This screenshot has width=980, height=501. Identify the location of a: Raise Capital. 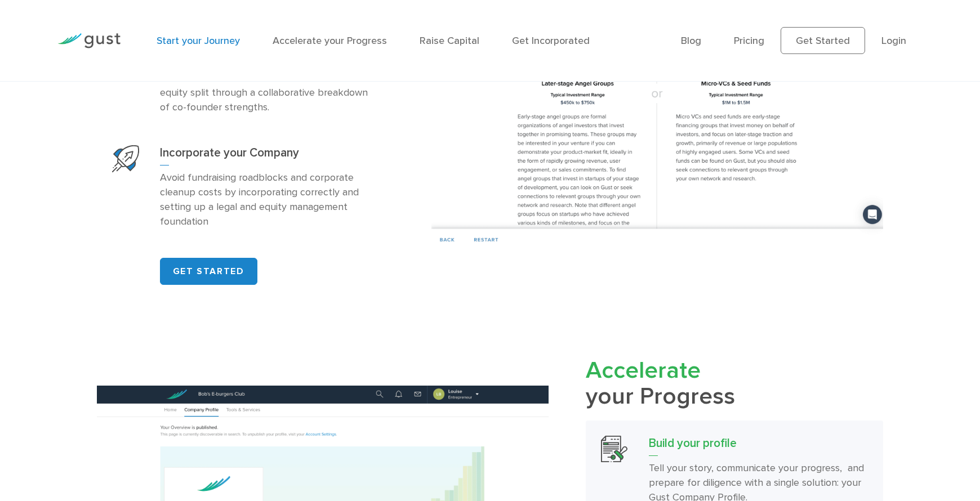
(450, 41).